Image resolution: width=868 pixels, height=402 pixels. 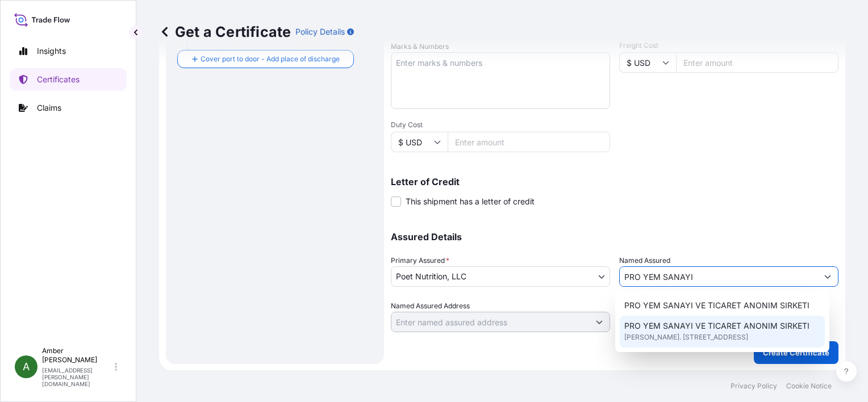 I want to click on p: Cookie Notice, so click(x=809, y=386).